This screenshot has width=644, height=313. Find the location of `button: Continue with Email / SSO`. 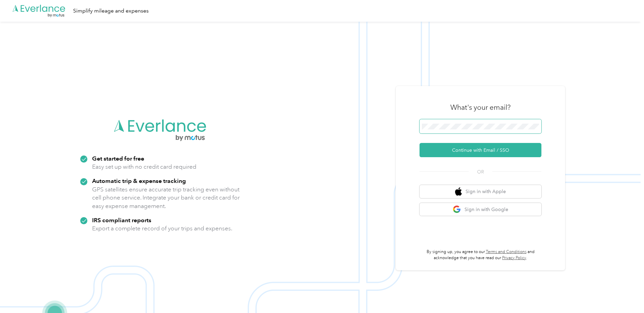

button: Continue with Email / SSO is located at coordinates (481, 150).